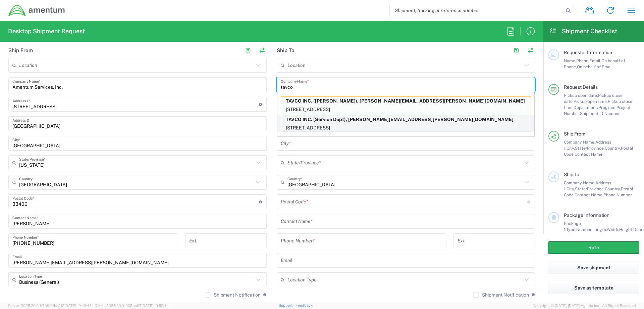 This screenshot has width=644, height=309. What do you see at coordinates (618, 195) in the screenshot?
I see `span: Phone Number` at bounding box center [618, 195].